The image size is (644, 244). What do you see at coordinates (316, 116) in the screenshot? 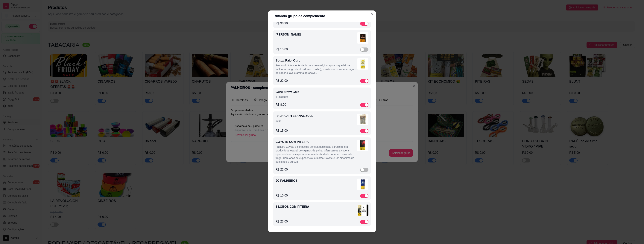
I see `p: PALHA ARTESANAL ZULL` at bounding box center [316, 116].